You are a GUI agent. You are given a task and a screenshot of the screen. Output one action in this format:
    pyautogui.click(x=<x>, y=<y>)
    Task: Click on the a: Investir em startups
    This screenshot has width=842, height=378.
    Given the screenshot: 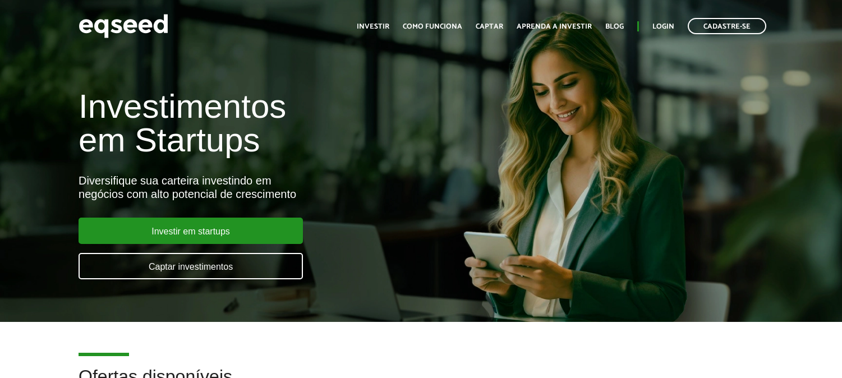 What is the action you would take?
    pyautogui.click(x=191, y=230)
    